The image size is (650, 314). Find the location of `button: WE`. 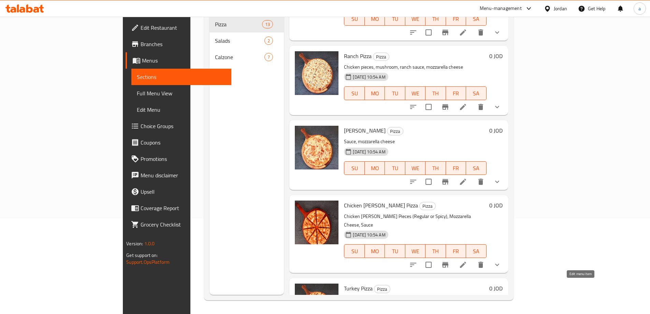

button: WE is located at coordinates (416, 19).